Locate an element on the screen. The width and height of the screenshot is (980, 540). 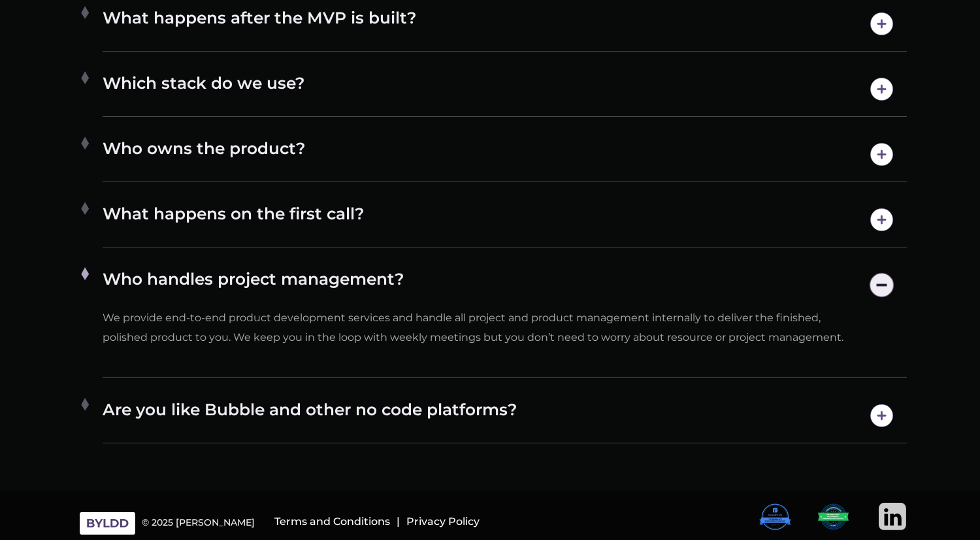
h4: What happens on the first call? is located at coordinates (504, 220).